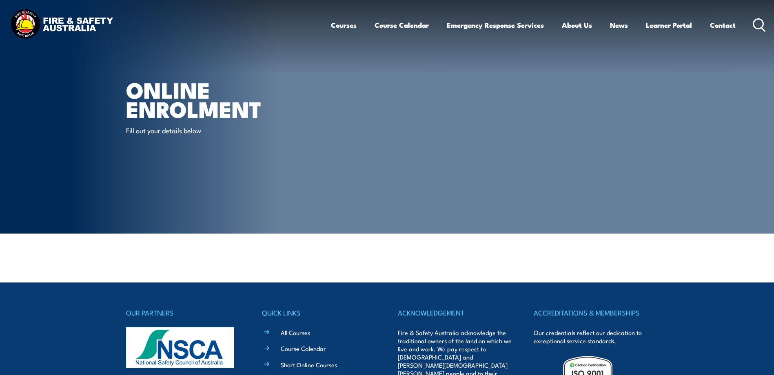 Image resolution: width=774 pixels, height=375 pixels. I want to click on h4: ACCREDITATIONS & MEMBERSHIPS, so click(591, 313).